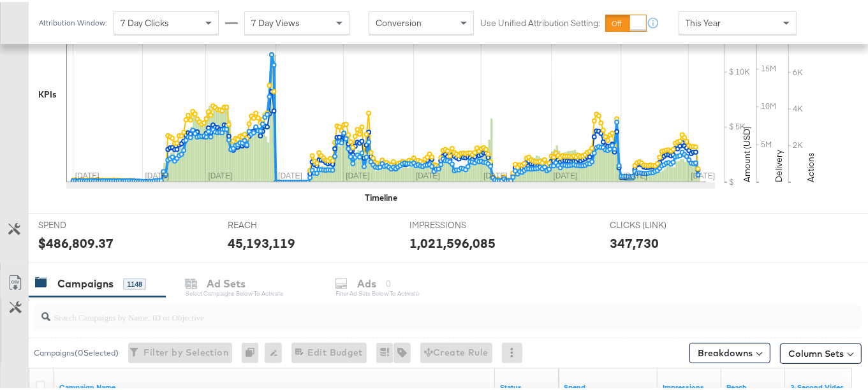 The width and height of the screenshot is (868, 390). I want to click on span: IMPRESSIONS, so click(458, 223).